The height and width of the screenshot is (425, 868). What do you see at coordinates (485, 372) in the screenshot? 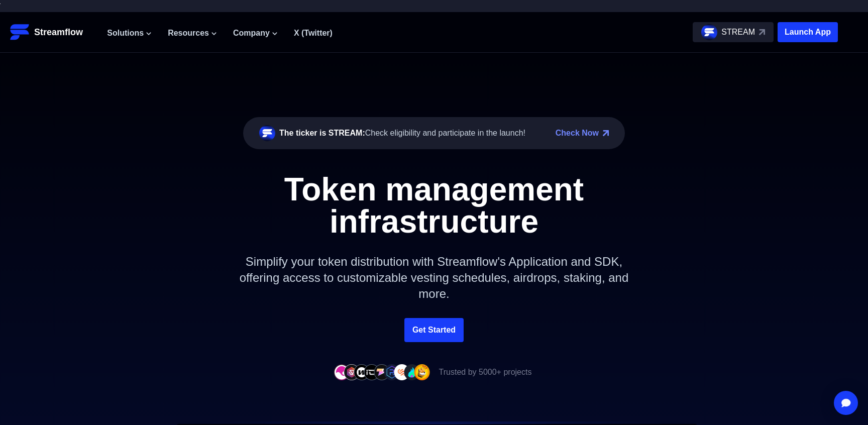
I see `p: Trusted by 5000+ projects` at bounding box center [485, 372].